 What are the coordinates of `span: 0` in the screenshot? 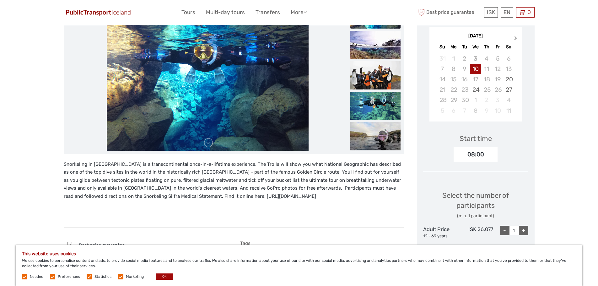 It's located at (529, 12).